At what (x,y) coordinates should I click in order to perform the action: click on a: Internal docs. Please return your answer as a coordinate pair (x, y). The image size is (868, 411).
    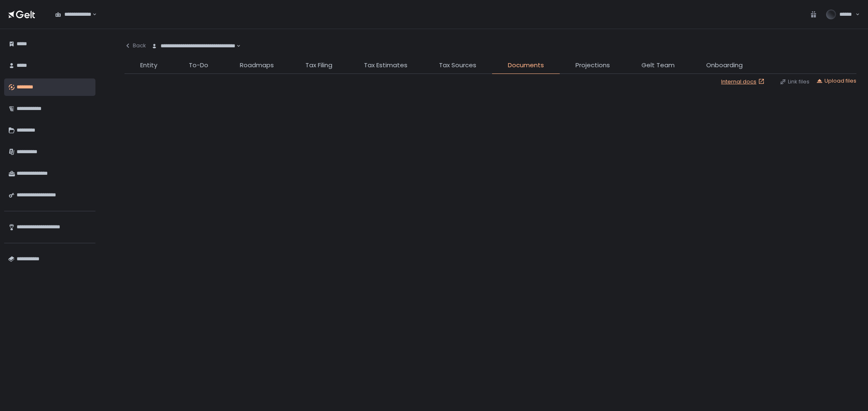
    Looking at the image, I should click on (744, 81).